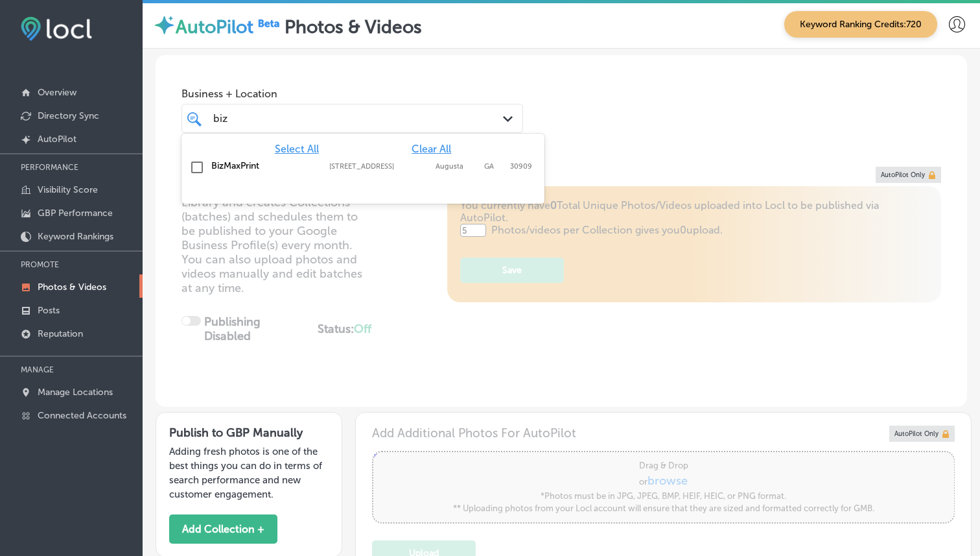 The image size is (980, 556). What do you see at coordinates (75, 236) in the screenshot?
I see `p: Keyword Rankings` at bounding box center [75, 236].